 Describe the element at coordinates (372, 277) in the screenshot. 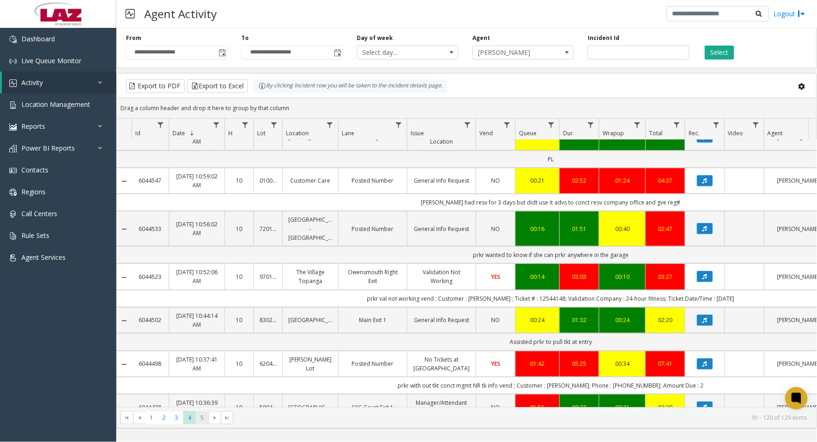

I see `a: Owensmouth Right Exit` at that location.